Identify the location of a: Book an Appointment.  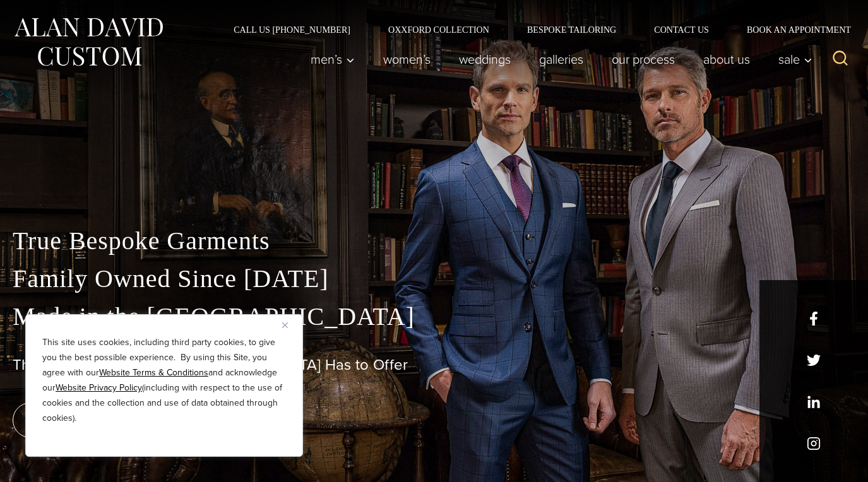
(792, 29).